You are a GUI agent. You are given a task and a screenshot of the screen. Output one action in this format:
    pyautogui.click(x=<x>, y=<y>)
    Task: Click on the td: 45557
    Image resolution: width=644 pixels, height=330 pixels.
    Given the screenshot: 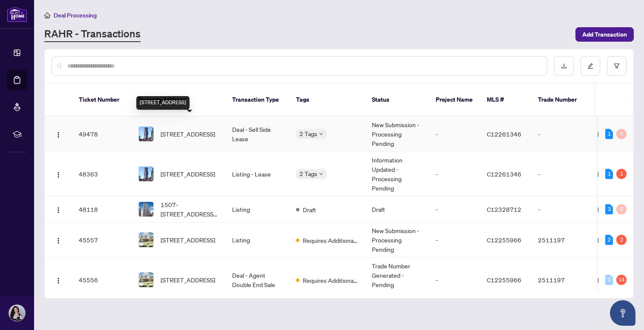 What is the action you would take?
    pyautogui.click(x=102, y=240)
    